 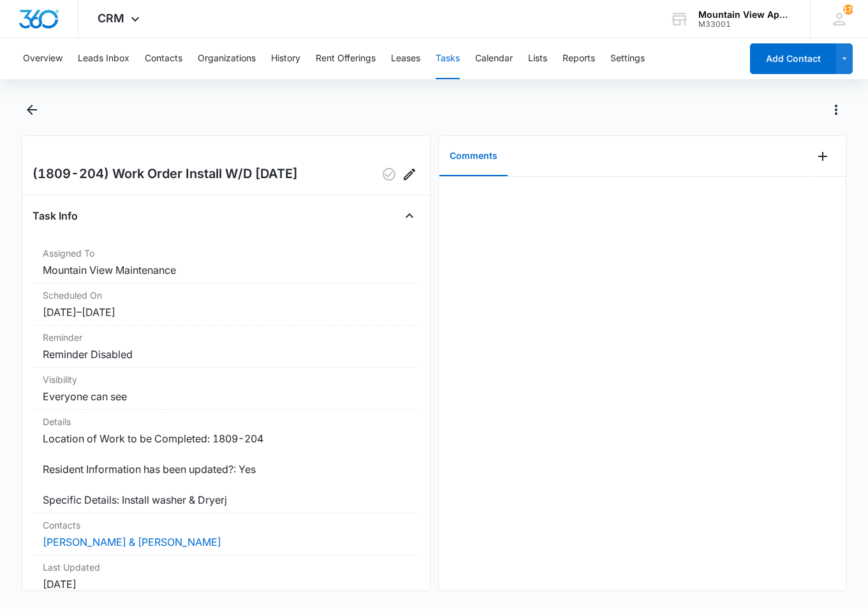 I want to click on div: ReminderReminder Disabled, so click(x=226, y=347).